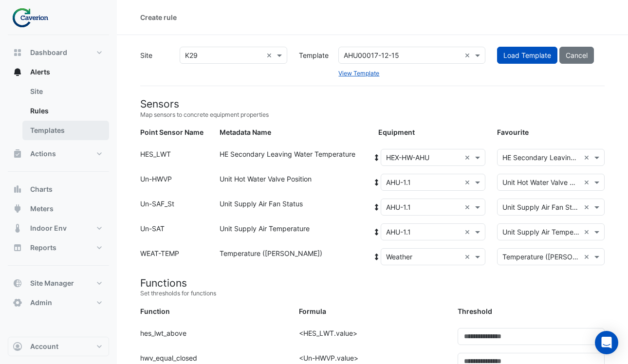 This screenshot has width=628, height=364. What do you see at coordinates (174, 258) in the screenshot?
I see `div: WEAT-TEMP` at bounding box center [174, 258].